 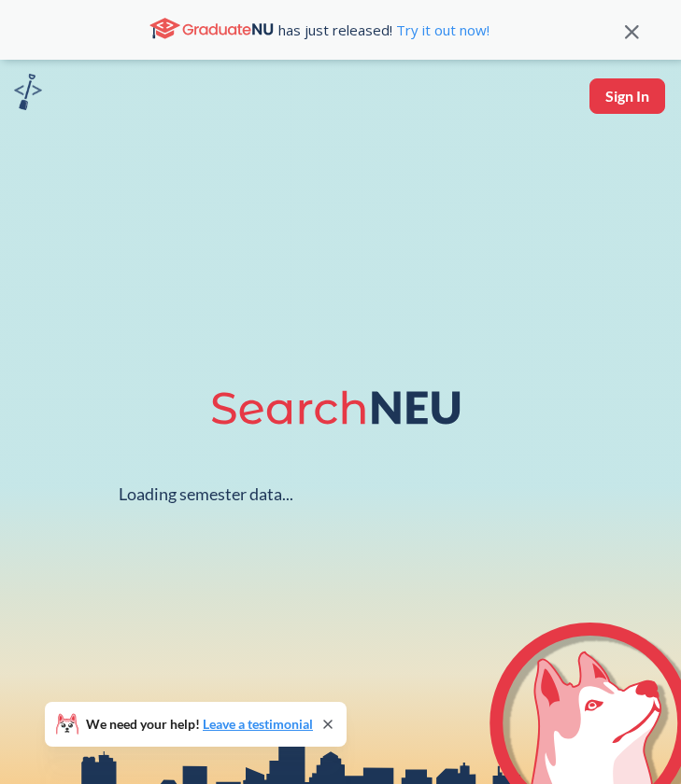 What do you see at coordinates (28, 94) in the screenshot?
I see `a: sandbox logo` at bounding box center [28, 94].